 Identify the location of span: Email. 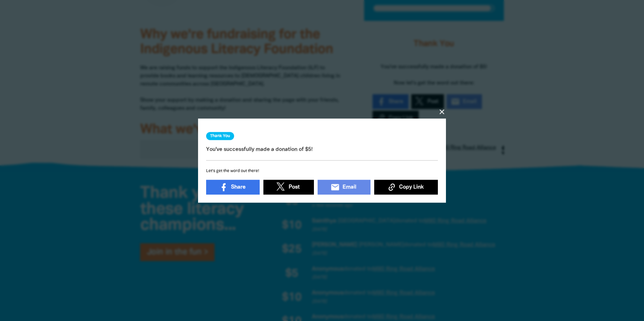
(350, 187).